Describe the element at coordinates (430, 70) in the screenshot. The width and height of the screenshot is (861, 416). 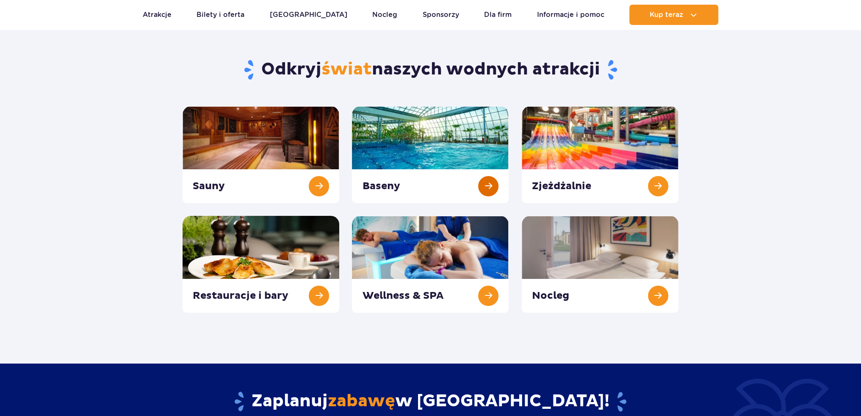
I see `h1: Odkryj naszych wodnych atrakcji` at that location.